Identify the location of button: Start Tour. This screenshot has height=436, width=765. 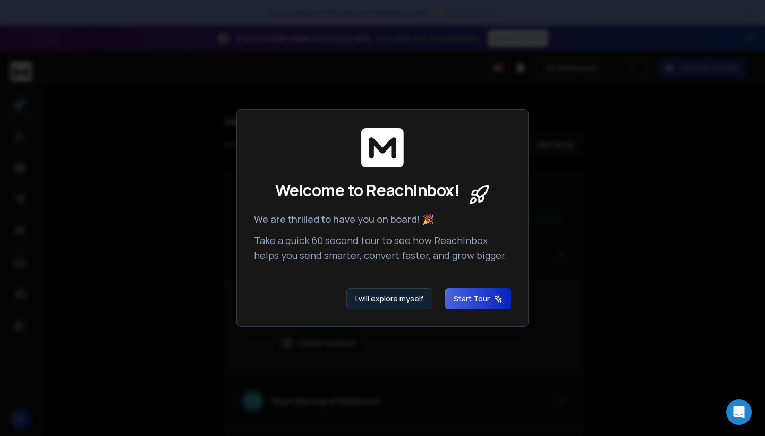
(478, 298).